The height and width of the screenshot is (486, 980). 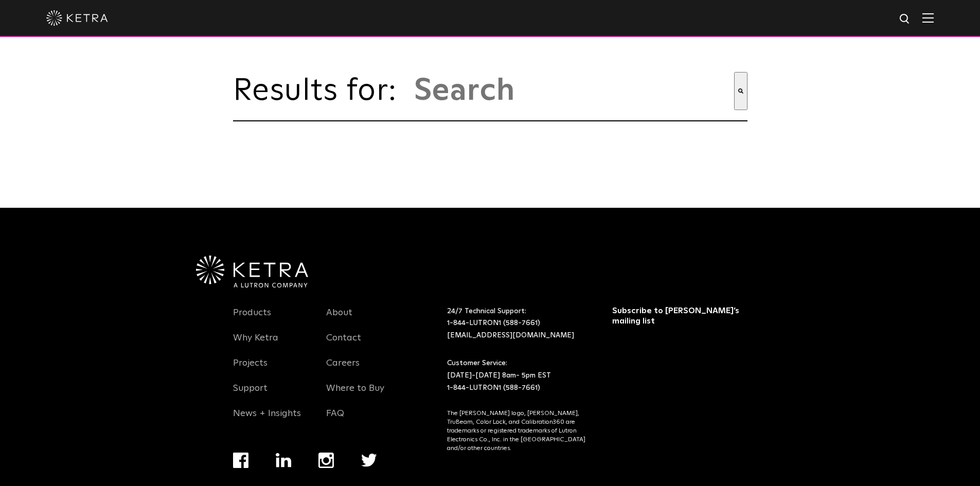 What do you see at coordinates (252, 271) in the screenshot?
I see `img: Ketra-aLutronCo_White_RGB` at bounding box center [252, 271].